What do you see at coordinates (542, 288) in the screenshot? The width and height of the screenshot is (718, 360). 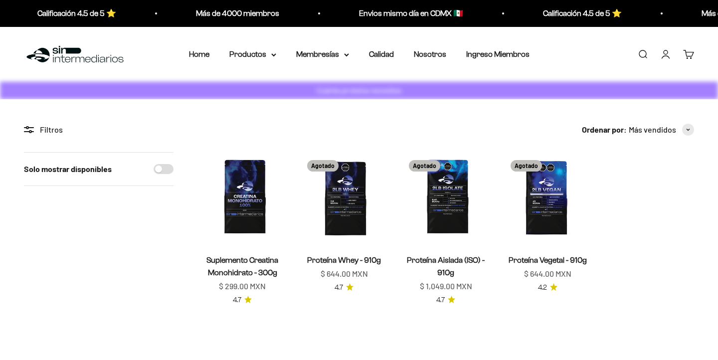 I see `span: 4.2` at bounding box center [542, 288].